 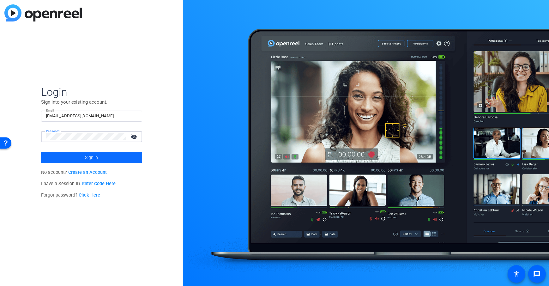 What do you see at coordinates (91, 157) in the screenshot?
I see `span: Sign in` at bounding box center [91, 157].